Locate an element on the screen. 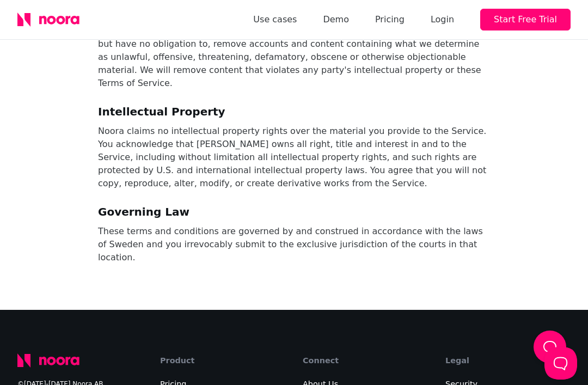 The image size is (588, 385). p: Noora claims no intellectual property rights over the material you provide to the Service. You ac... is located at coordinates (294, 158).